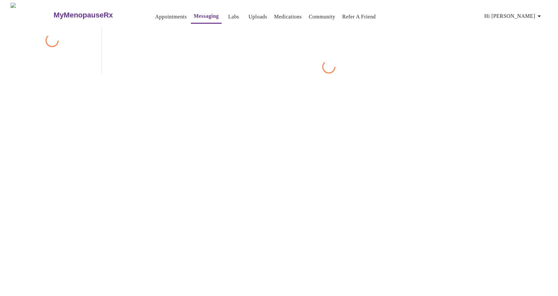 The image size is (558, 296). Describe the element at coordinates (288, 17) in the screenshot. I see `a: Medications` at that location.